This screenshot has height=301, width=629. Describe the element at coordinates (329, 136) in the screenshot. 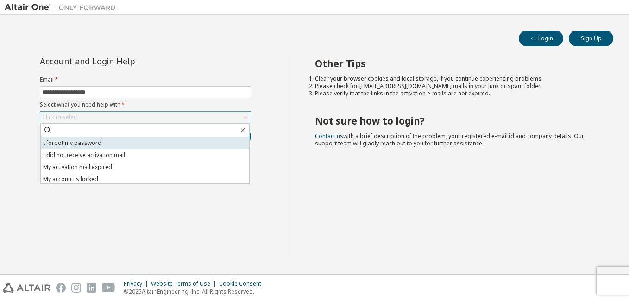

I see `a: Contact us` at that location.